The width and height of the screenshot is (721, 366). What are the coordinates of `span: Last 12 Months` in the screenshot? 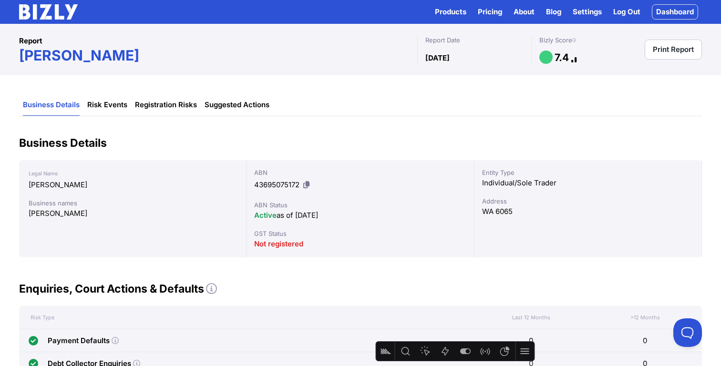 It's located at (532, 318).